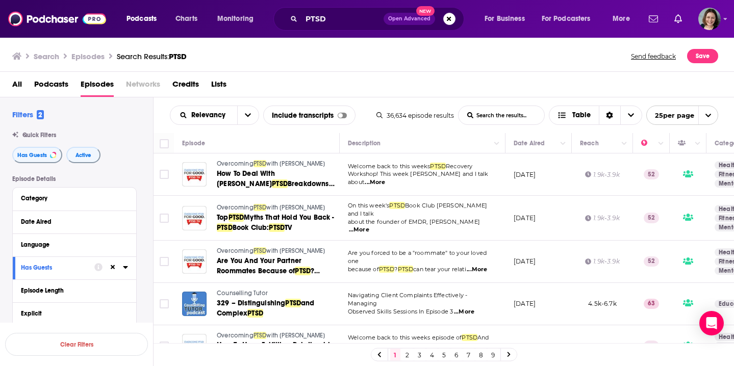  What do you see at coordinates (251, 303) in the screenshot?
I see `span: 329 – Distinguishing` at bounding box center [251, 303].